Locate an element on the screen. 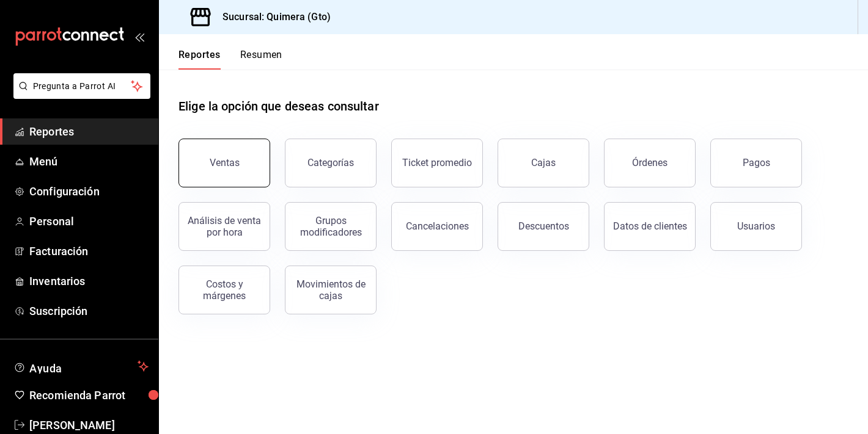  div: Datos de clientes is located at coordinates (649, 226).